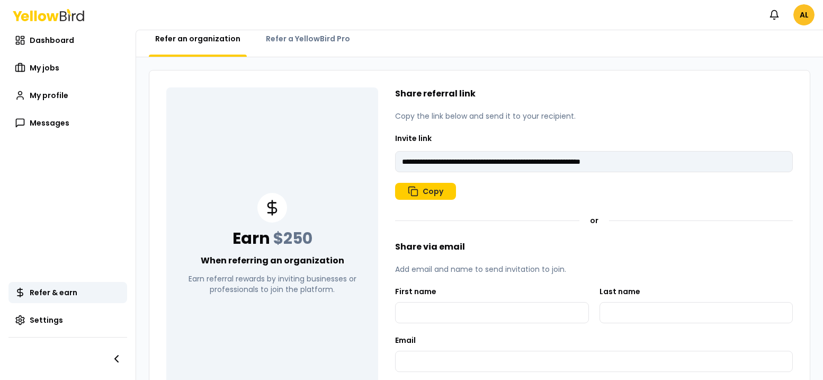 Image resolution: width=823 pixels, height=380 pixels. What do you see at coordinates (593, 269) in the screenshot?
I see `p: Add email and name to send invitation to join.` at bounding box center [593, 269].